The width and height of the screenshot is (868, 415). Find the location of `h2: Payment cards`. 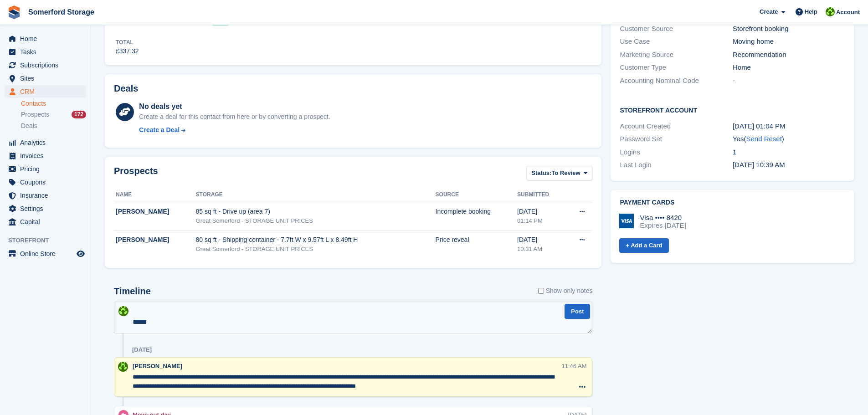

h2: Payment cards is located at coordinates (732, 202).